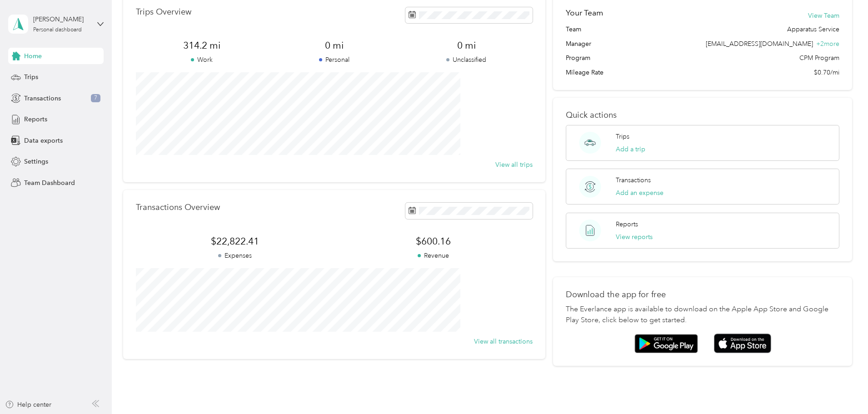  What do you see at coordinates (627, 224) in the screenshot?
I see `p: Reports` at bounding box center [627, 224].